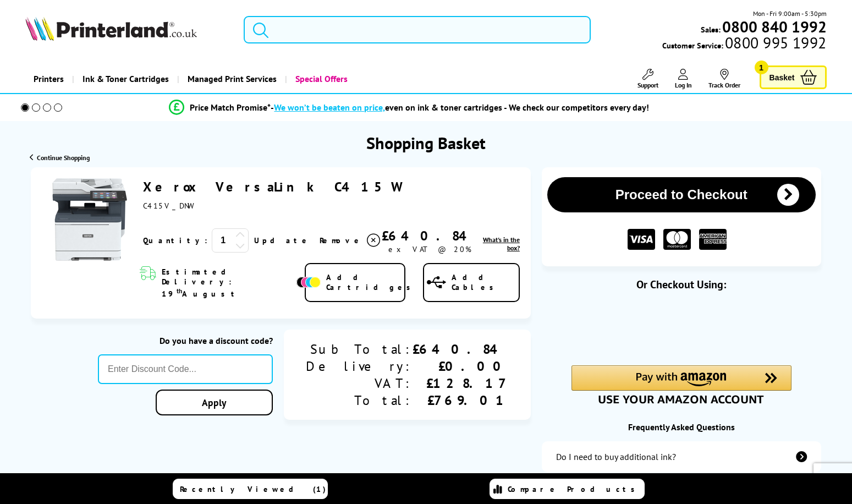 Image resolution: width=852 pixels, height=504 pixels. I want to click on div: - even on ink & toner cartridges - We check our competitors every day!, so click(460, 107).